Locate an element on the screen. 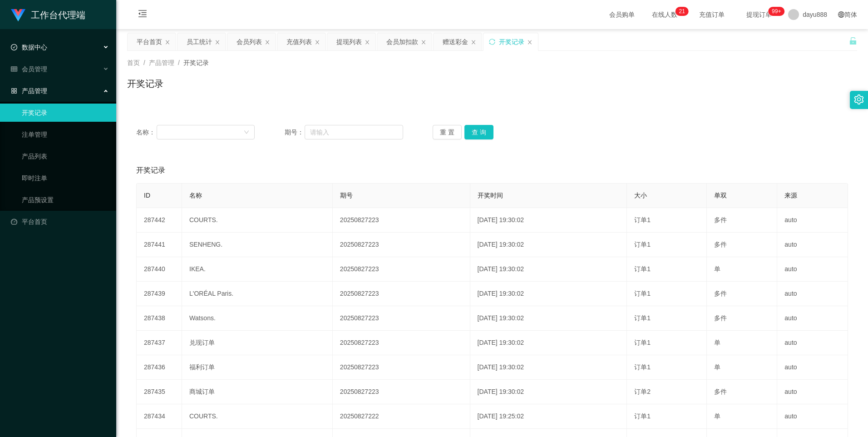 This screenshot has height=437, width=868. span: 名称 is located at coordinates (196, 195).